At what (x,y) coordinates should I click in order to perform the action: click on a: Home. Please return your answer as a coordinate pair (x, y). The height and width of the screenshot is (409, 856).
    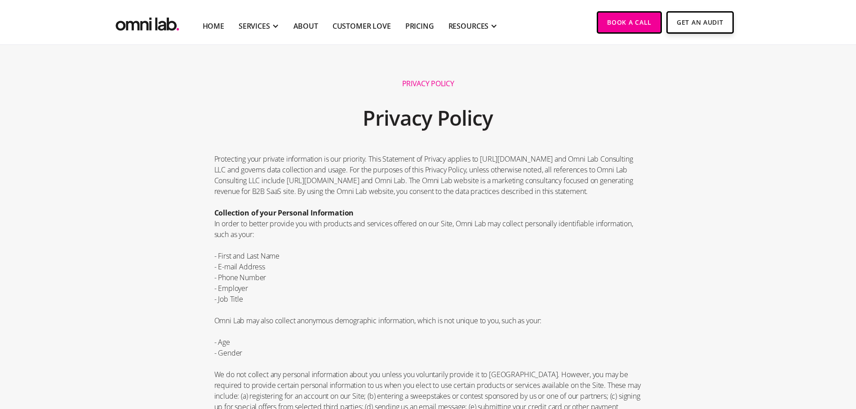
    Looking at the image, I should click on (213, 26).